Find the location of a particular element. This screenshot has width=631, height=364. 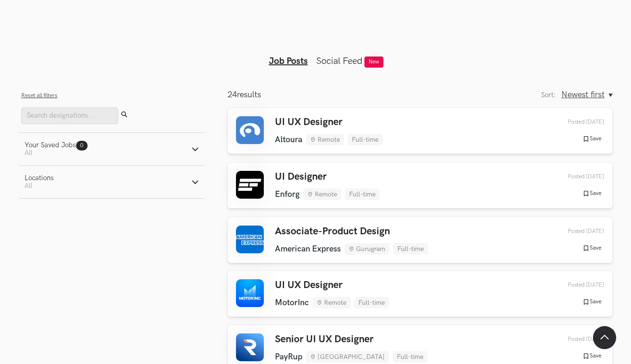

li: PayRup is located at coordinates (288, 357).